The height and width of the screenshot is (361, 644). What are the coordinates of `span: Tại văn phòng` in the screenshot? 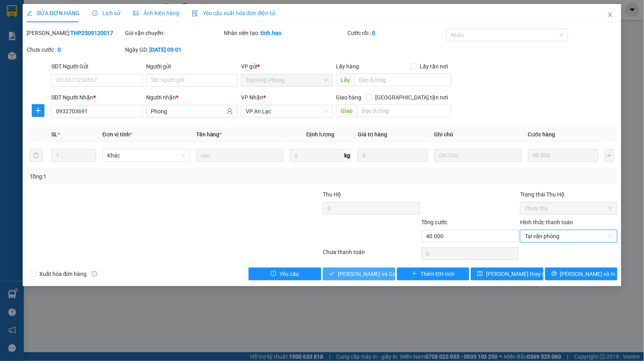 It's located at (568, 236).